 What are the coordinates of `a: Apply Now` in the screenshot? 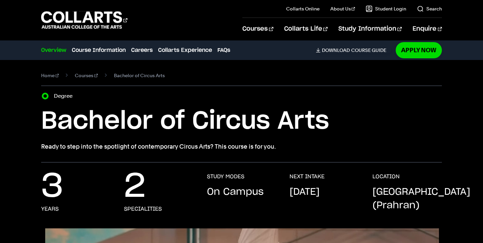 It's located at (418, 50).